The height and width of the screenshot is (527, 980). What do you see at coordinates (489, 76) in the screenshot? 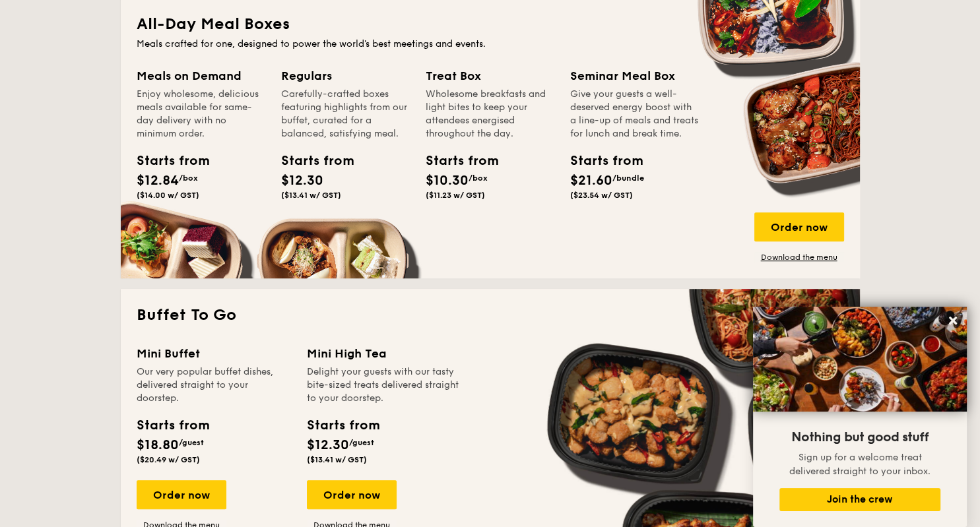
I see `div: Treat Box` at bounding box center [489, 76].